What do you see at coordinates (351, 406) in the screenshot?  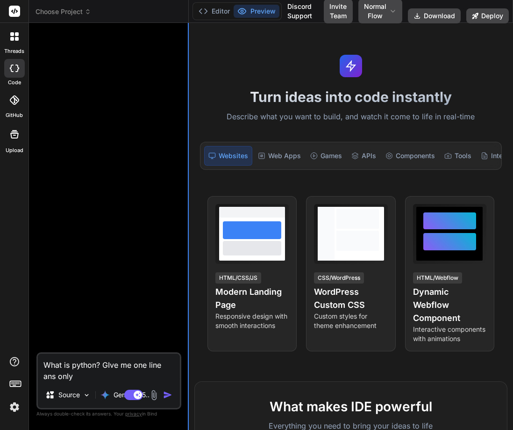 I see `h2: What makes IDE powerful` at bounding box center [351, 406].